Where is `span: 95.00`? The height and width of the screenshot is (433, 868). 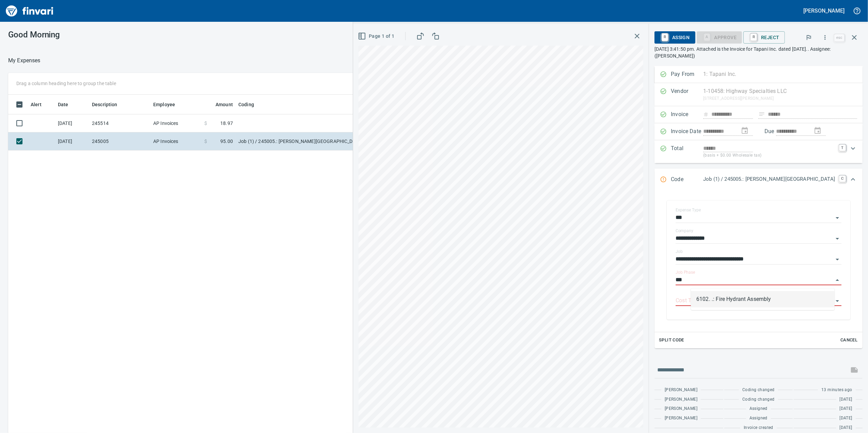 span: 95.00 is located at coordinates (226, 141).